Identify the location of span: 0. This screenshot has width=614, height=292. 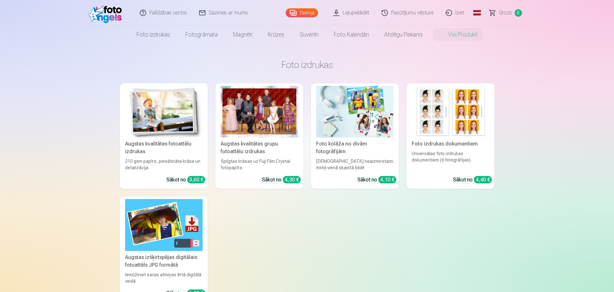
(518, 13).